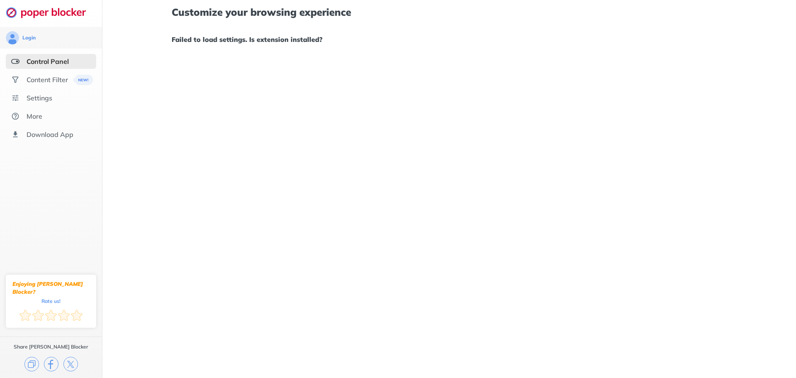 The height and width of the screenshot is (378, 796). Describe the element at coordinates (51, 364) in the screenshot. I see `img: facebook.svg` at that location.